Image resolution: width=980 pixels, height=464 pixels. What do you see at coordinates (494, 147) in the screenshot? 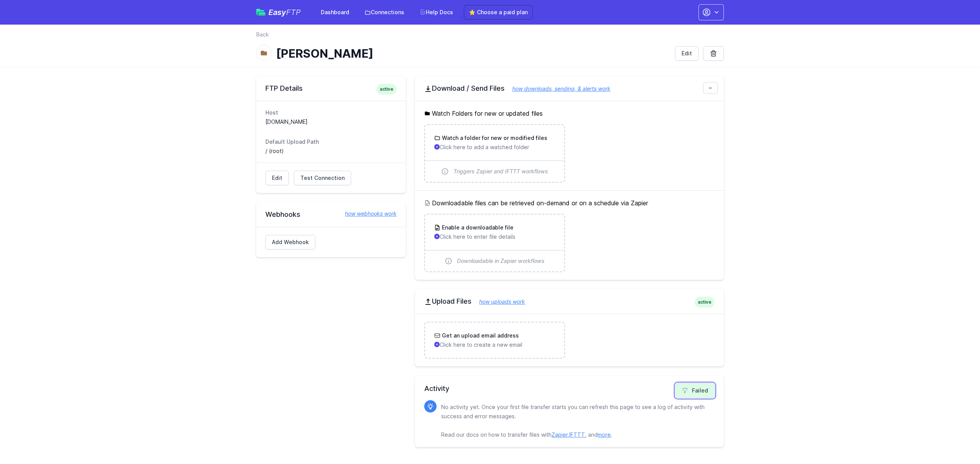
I see `p: Click here to add a watched folder` at bounding box center [494, 147].